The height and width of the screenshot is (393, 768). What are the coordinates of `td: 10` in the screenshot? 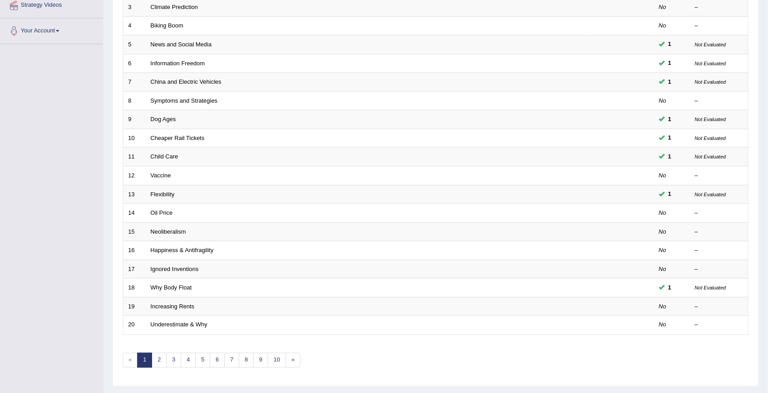 It's located at (134, 138).